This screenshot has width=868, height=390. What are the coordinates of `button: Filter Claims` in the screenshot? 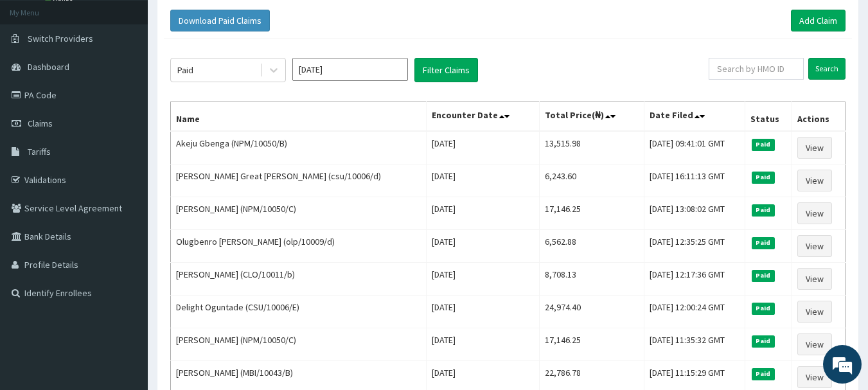 It's located at (446, 70).